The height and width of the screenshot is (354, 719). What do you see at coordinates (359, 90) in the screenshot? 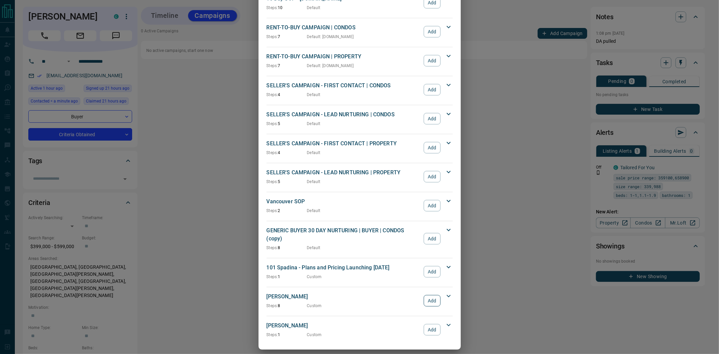
I see `div: SELLER'S CAMPAIGN - FIRST CONTACT | CONDOSSteps:4DefaultAdd` at bounding box center [359, 90].